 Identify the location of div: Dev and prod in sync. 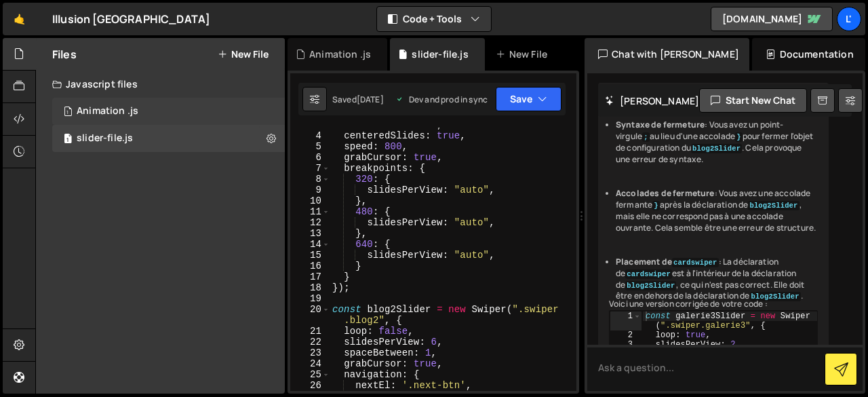
(442, 99).